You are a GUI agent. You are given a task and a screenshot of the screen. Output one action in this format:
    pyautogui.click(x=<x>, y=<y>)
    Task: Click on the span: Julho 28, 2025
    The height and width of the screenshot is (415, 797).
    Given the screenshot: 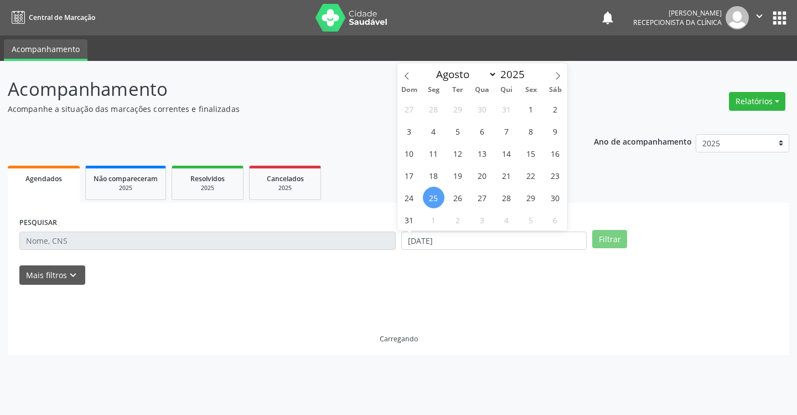 What is the action you would take?
    pyautogui.click(x=434, y=109)
    